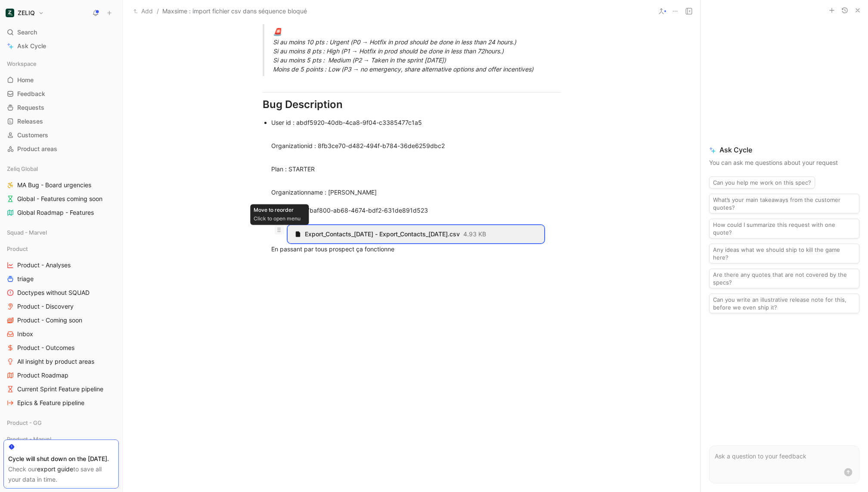 The height and width of the screenshot is (492, 868). What do you see at coordinates (61, 326) in the screenshot?
I see `div: ProductProduct - AnalysestriageDoctypes without SQUADProduct - DiscoveryProduct - Coming soonInbo...` at bounding box center [61, 326].